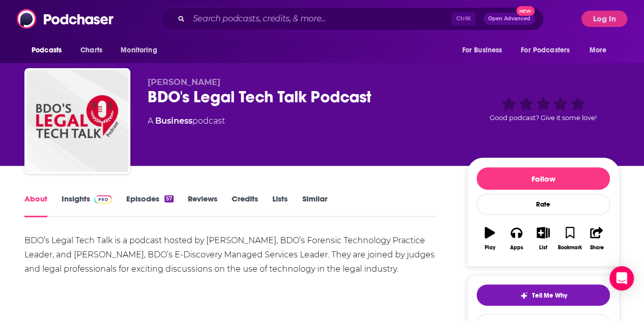 The height and width of the screenshot is (321, 644). Describe the element at coordinates (543, 117) in the screenshot. I see `span: Good podcast? Give it some love!` at that location.